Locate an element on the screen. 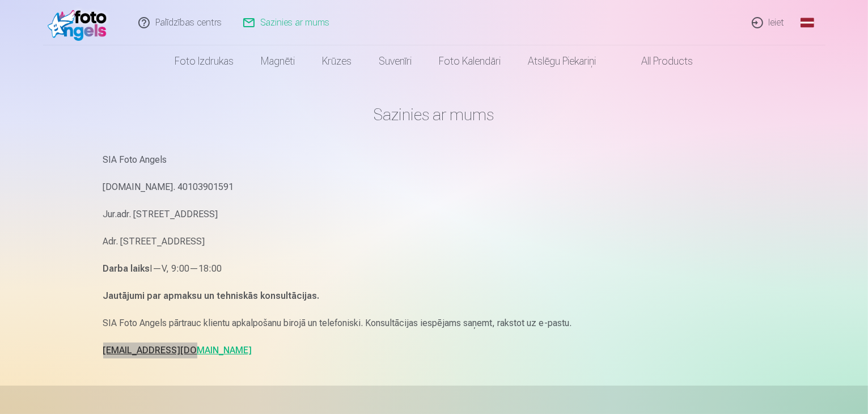  a: Foto izdrukas is located at coordinates (205, 61).